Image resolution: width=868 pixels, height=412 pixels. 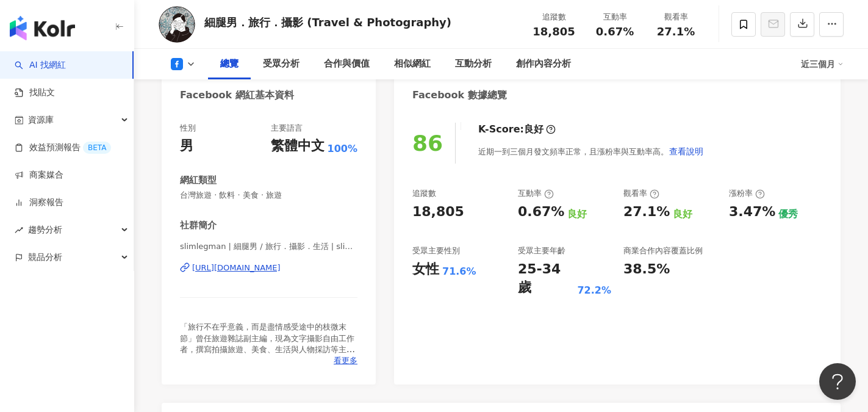 What do you see at coordinates (647, 212) in the screenshot?
I see `div: 27.1%` at bounding box center [647, 212].